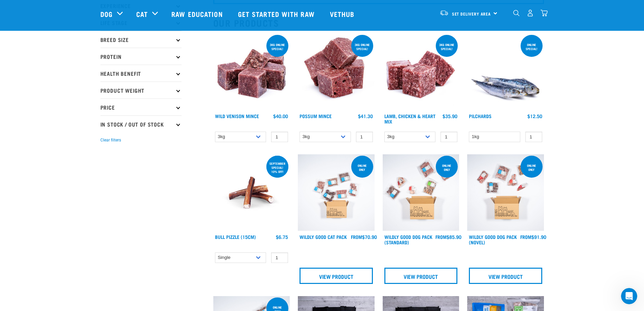 The image size is (644, 311). I want to click on img: Bull Pizzle, so click(252, 192).